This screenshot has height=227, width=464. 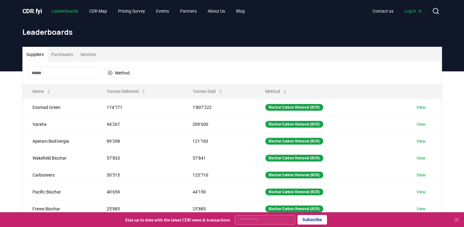 What do you see at coordinates (126, 91) in the screenshot?
I see `button: Tonnes Delivered` at bounding box center [126, 91].